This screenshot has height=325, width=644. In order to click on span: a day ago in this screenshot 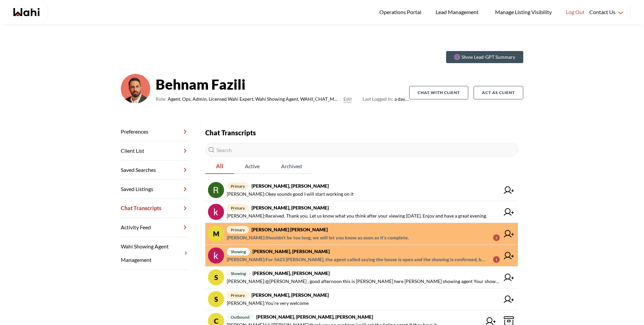, I will do `click(386, 99)`.